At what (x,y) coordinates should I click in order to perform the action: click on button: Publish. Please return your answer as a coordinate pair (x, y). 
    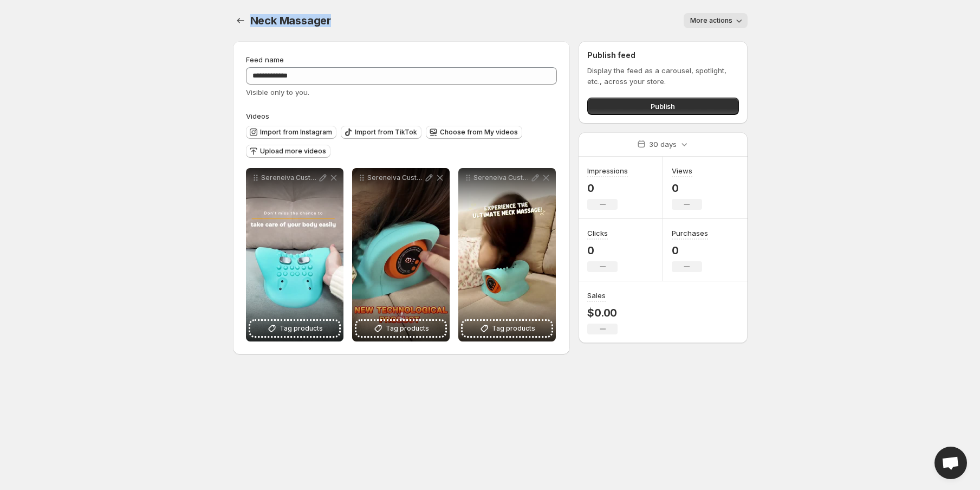
    Looking at the image, I should click on (663, 106).